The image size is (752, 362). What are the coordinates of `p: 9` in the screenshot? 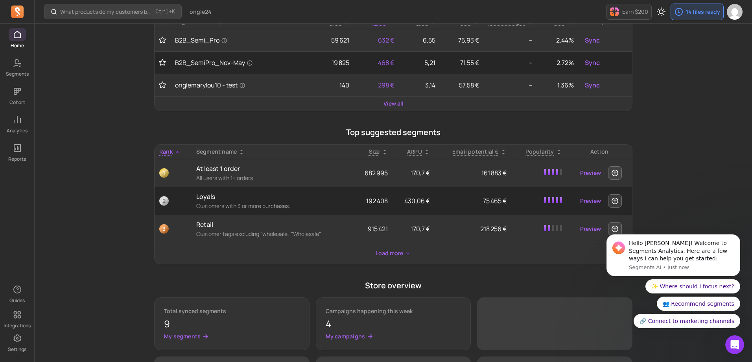 It's located at (232, 323).